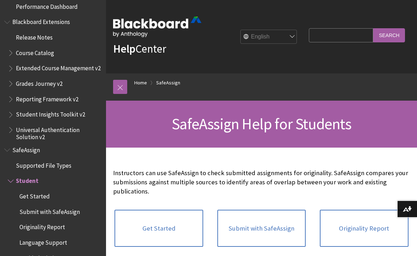  I want to click on span: Grades Journey v2, so click(39, 82).